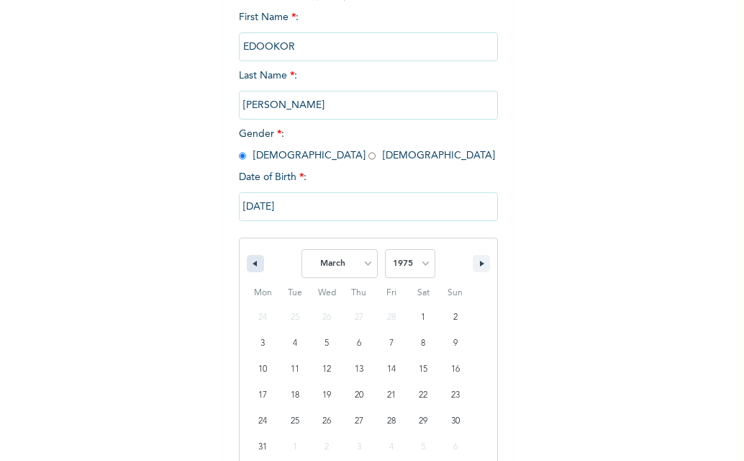 The width and height of the screenshot is (744, 461). What do you see at coordinates (359, 343) in the screenshot?
I see `button: 6` at bounding box center [359, 343].